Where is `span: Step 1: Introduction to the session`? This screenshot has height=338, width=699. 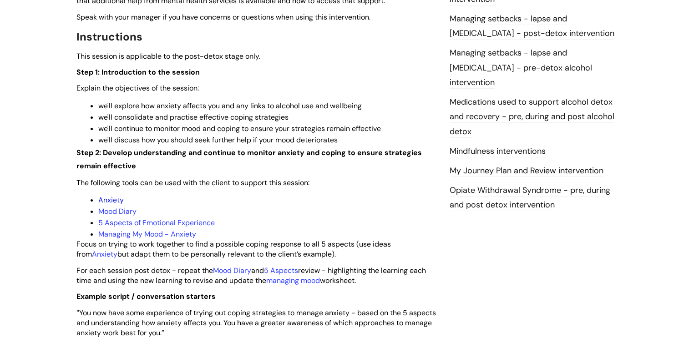 span: Step 1: Introduction to the session is located at coordinates (138, 72).